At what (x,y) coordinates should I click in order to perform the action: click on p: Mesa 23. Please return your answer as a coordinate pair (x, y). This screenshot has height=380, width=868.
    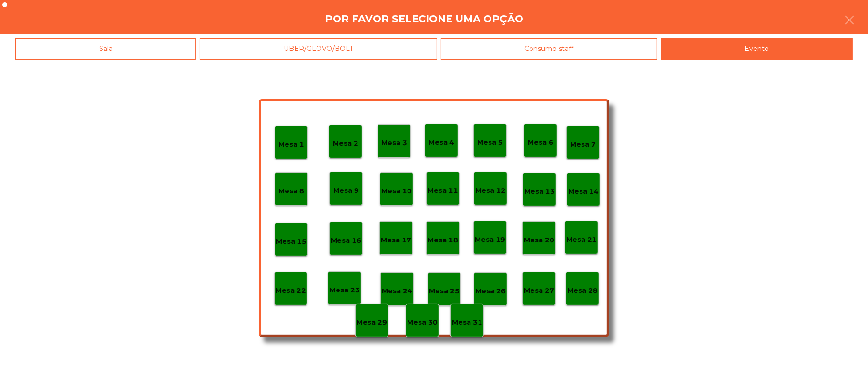
    Looking at the image, I should click on (345, 290).